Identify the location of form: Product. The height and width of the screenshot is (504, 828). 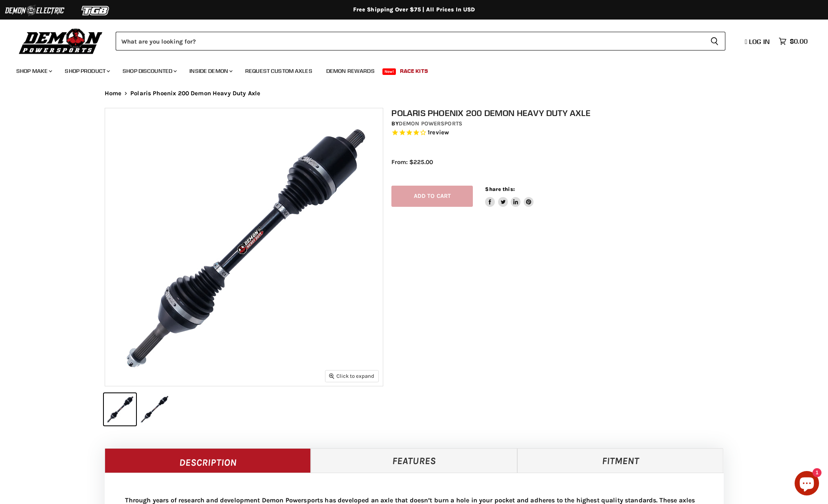
(420, 41).